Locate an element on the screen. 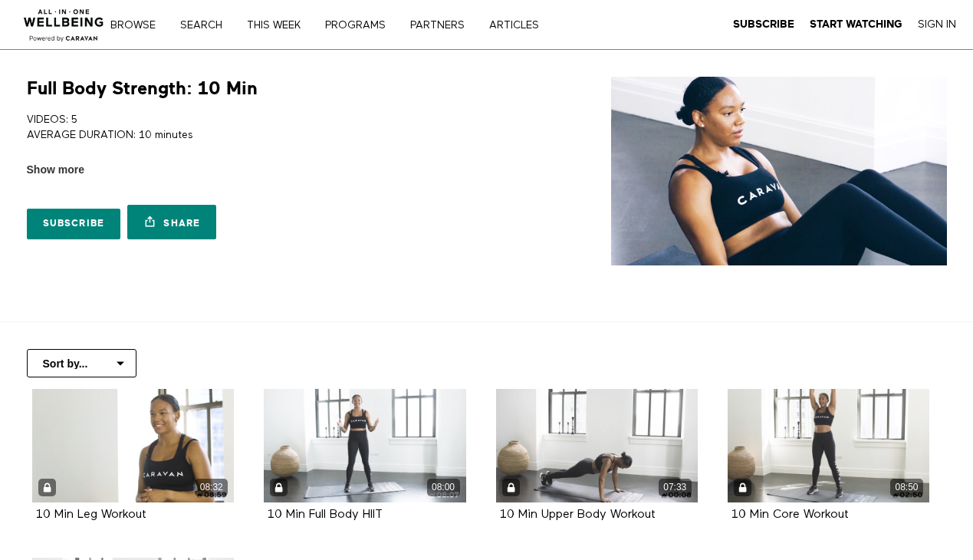 The height and width of the screenshot is (560, 973). h1: Full Body Strength: 10 Min is located at coordinates (142, 88).